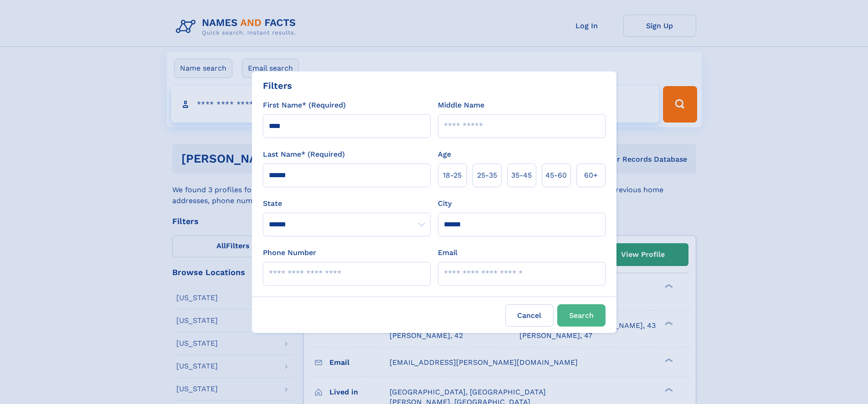 This screenshot has width=868, height=404. Describe the element at coordinates (452, 175) in the screenshot. I see `span: 18‑25` at that location.